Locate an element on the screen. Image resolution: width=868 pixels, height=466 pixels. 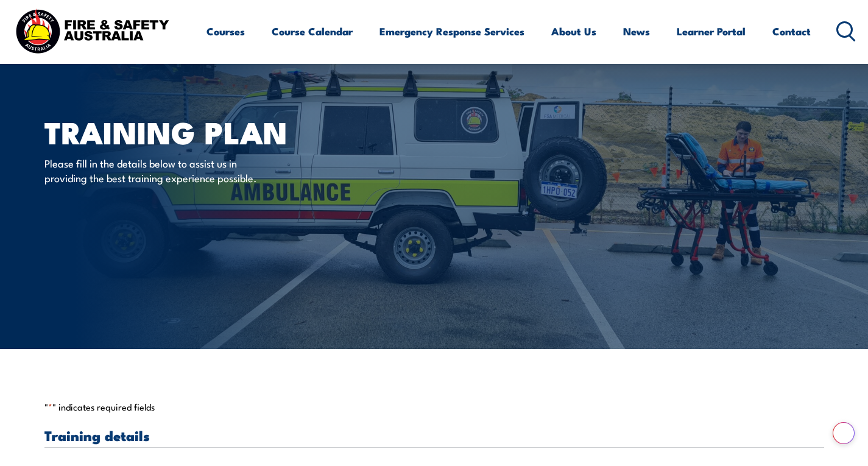
a: Contact is located at coordinates (791, 31).